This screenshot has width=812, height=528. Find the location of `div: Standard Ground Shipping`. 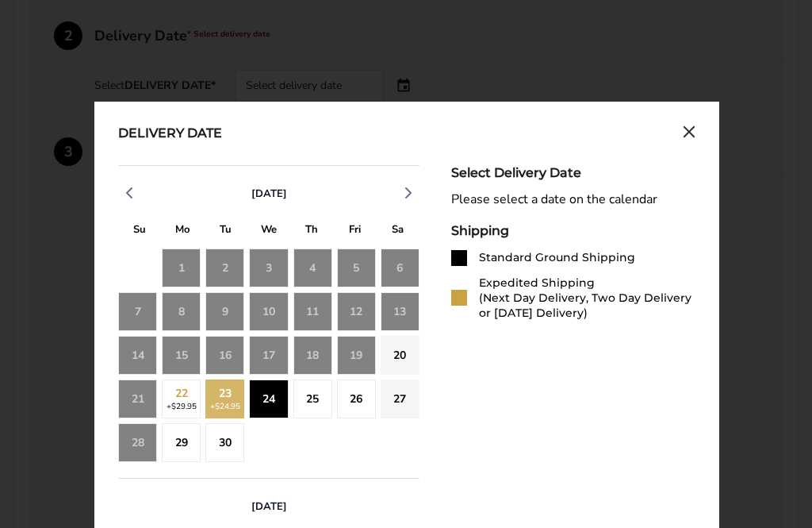

div: Standard Ground Shipping is located at coordinates (557, 258).